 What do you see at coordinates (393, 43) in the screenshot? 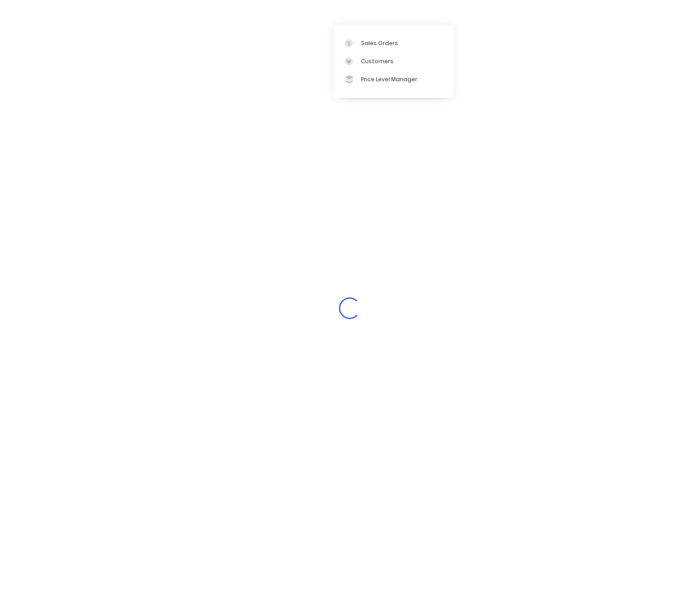
I see `a: Sales Orders` at bounding box center [393, 43].